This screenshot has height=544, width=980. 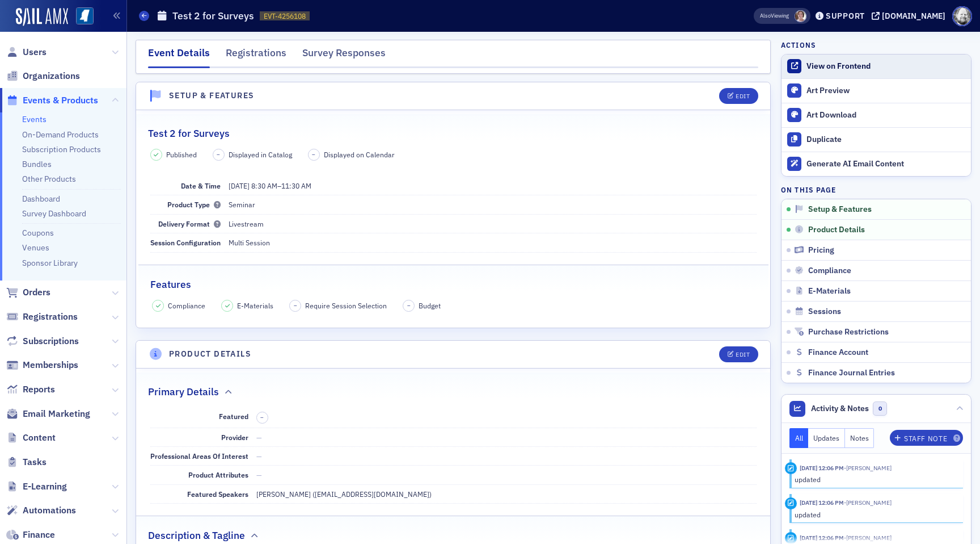 I want to click on span: Users, so click(x=35, y=52).